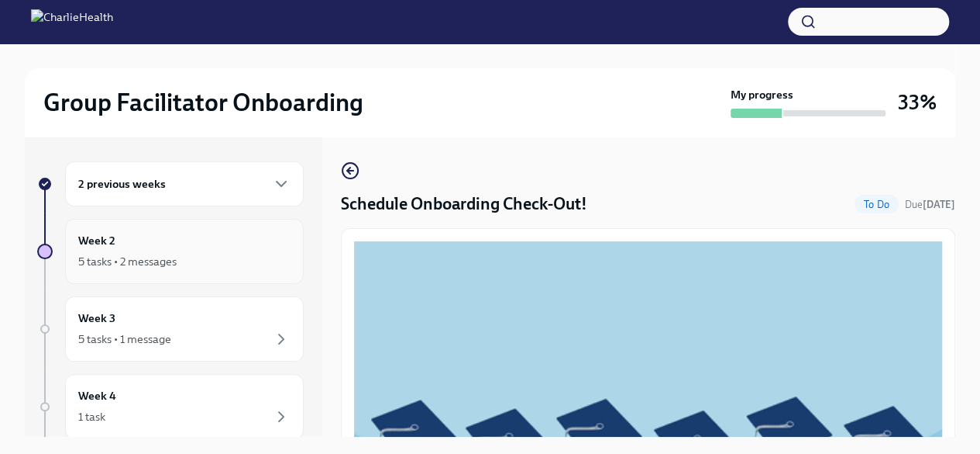 Image resolution: width=980 pixels, height=454 pixels. What do you see at coordinates (171, 251) in the screenshot?
I see `a: Week 25 tasks • 2 messages` at bounding box center [171, 251].